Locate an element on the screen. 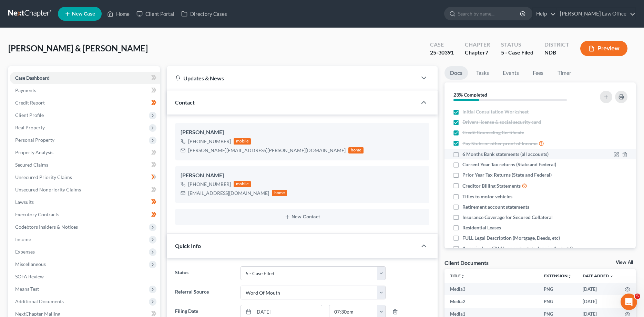 This screenshot has width=644, height=317. a: Case Dashboard is located at coordinates (85, 78).